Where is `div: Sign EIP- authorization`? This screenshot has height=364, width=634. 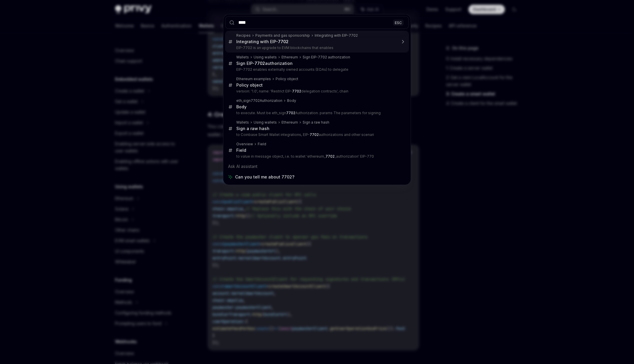 div: Sign EIP- authorization is located at coordinates (264, 64).